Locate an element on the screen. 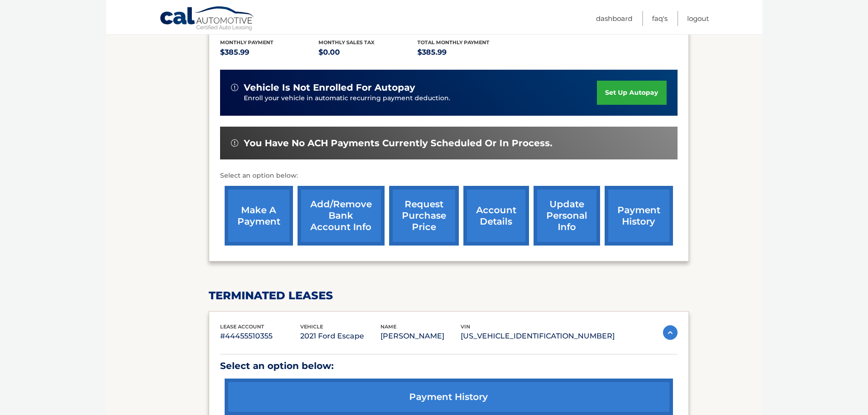 This screenshot has width=868, height=415. p: 2021 Ford Escape is located at coordinates (340, 336).